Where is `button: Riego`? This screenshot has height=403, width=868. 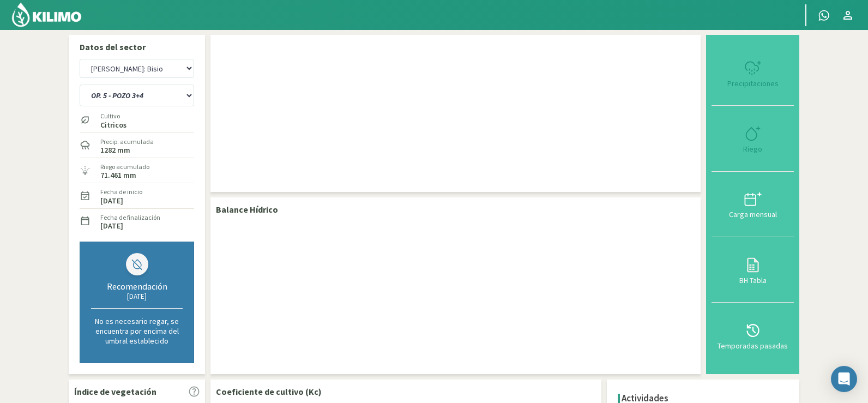
button: Riego is located at coordinates (752, 139).